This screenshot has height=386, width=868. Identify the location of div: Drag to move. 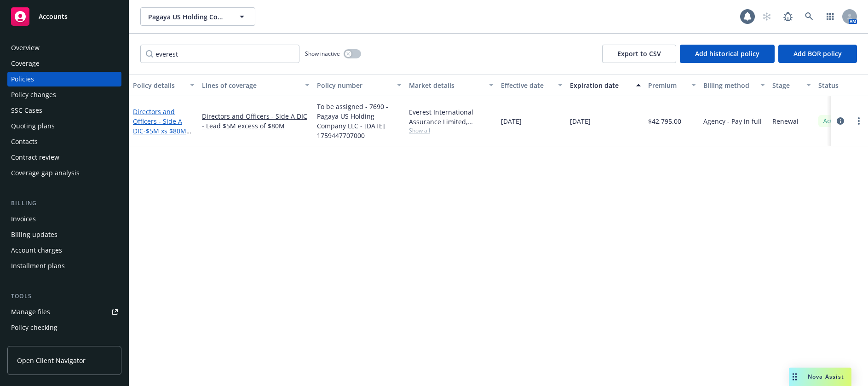
(794, 377).